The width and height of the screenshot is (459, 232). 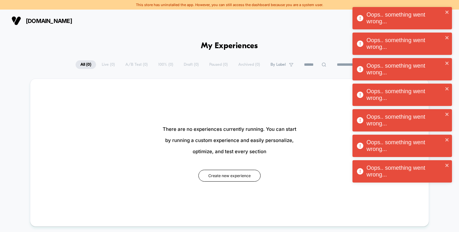 What do you see at coordinates (229, 140) in the screenshot?
I see `span: There are no experiences currently running. You can start by running a custom experience and easi...` at bounding box center [229, 140].